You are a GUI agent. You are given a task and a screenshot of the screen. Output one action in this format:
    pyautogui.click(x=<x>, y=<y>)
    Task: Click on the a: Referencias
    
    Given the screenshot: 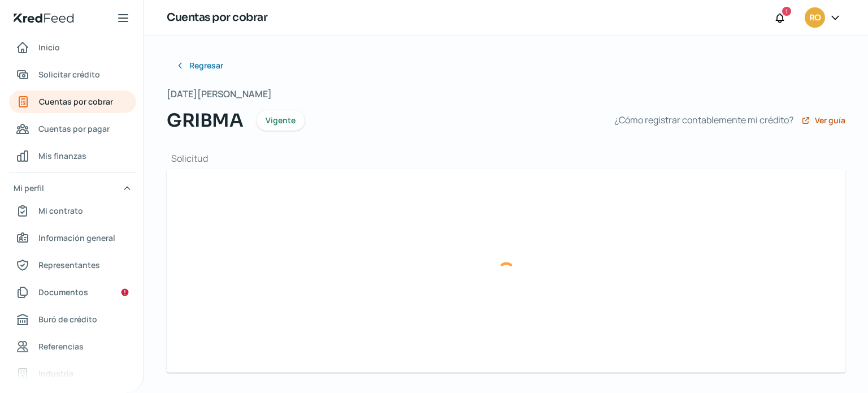 What is the action you would take?
    pyautogui.click(x=72, y=347)
    